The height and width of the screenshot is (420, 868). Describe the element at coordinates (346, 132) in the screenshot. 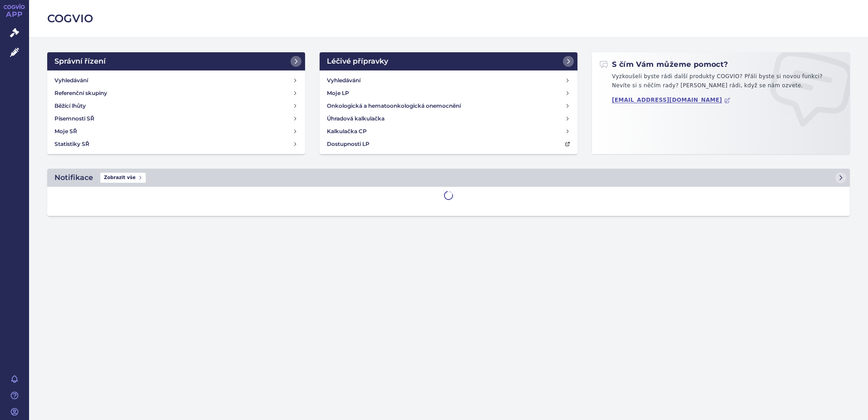

I see `h4: Kalkulačka CP` at that location.